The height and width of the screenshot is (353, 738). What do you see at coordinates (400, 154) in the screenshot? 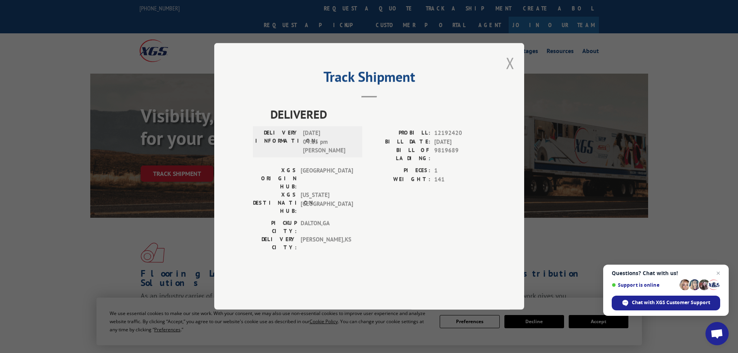
I see `label: BILL OF LADING:` at bounding box center [400, 154].